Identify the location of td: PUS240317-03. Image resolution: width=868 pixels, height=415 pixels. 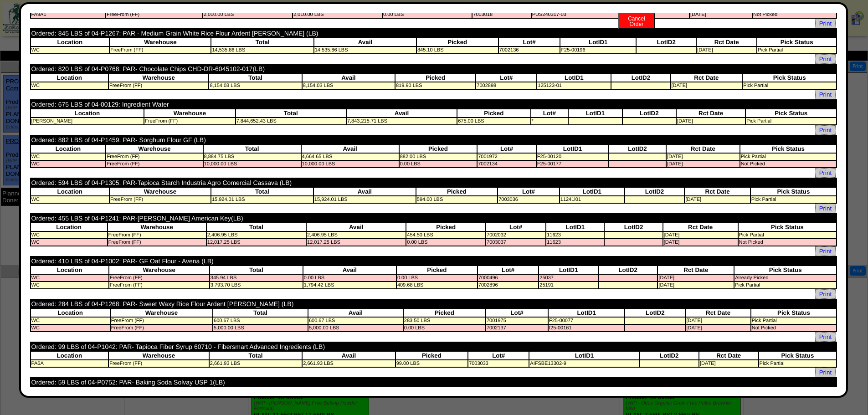
(582, 14).